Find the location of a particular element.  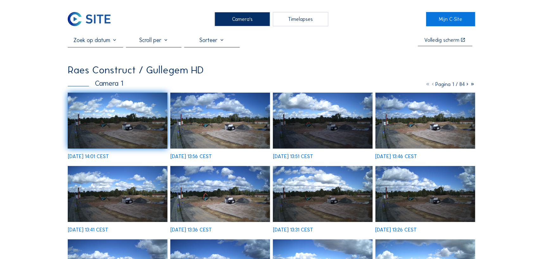

div: Raes Construct / Gullegem HD is located at coordinates (135, 70).